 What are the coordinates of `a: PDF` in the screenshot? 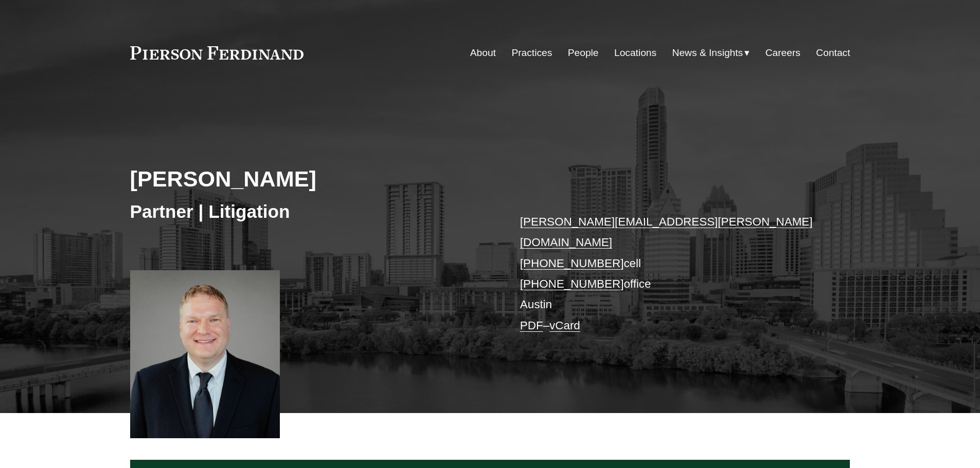 It's located at (531, 325).